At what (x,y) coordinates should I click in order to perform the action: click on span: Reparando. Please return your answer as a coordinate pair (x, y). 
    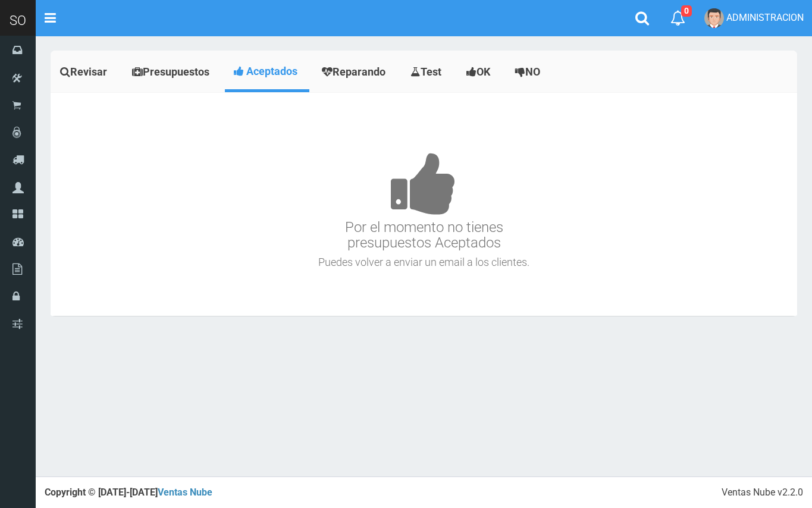
    Looking at the image, I should click on (359, 72).